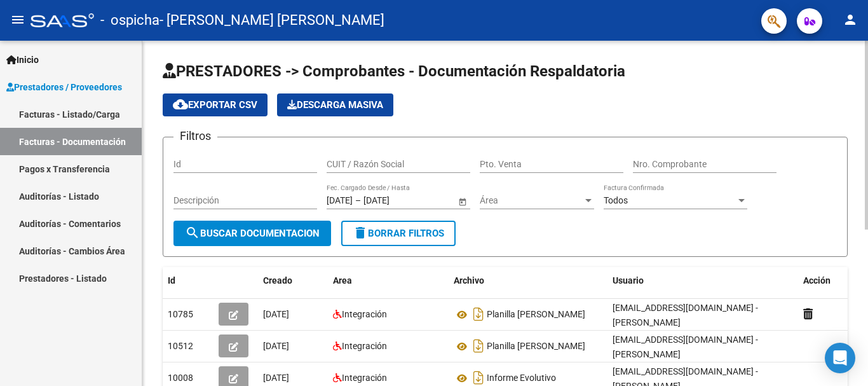 The width and height of the screenshot is (868, 386). What do you see at coordinates (361, 232) in the screenshot?
I see `mat-icon: delete` at bounding box center [361, 232].